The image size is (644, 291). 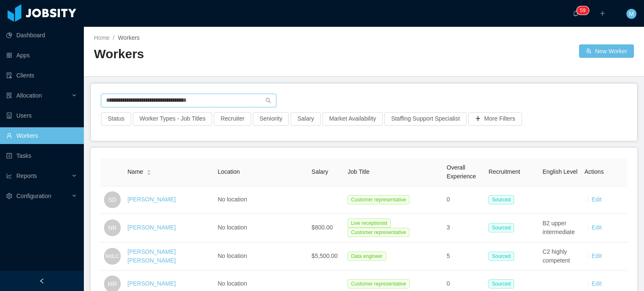 What do you see at coordinates (322, 228) in the screenshot?
I see `span: $800.00` at bounding box center [322, 228].